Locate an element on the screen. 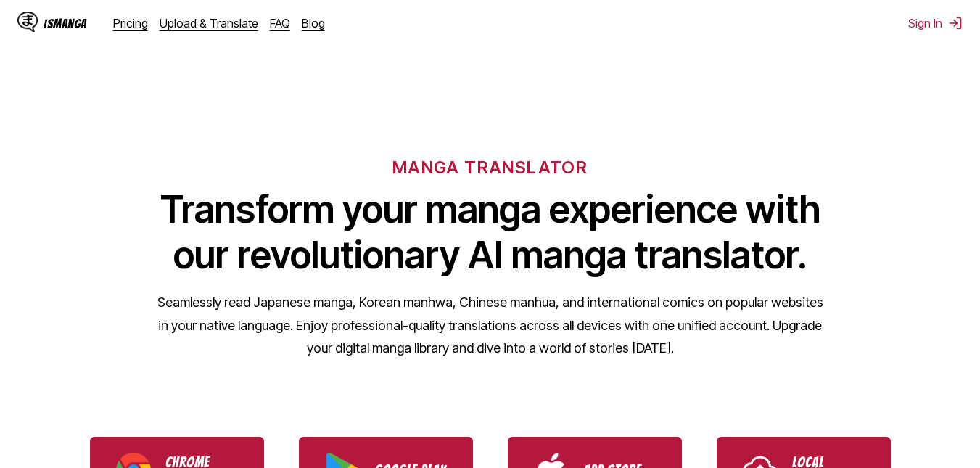 This screenshot has width=980, height=468. div: IsManga is located at coordinates (65, 23).